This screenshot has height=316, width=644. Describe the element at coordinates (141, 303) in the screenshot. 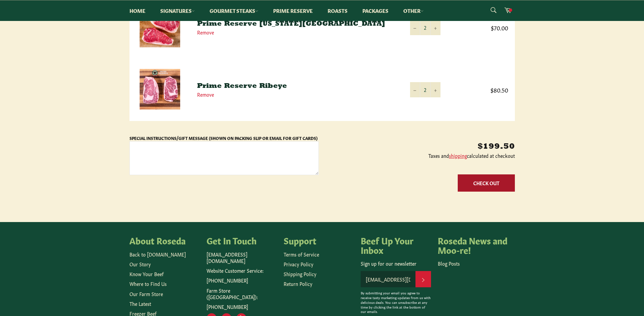

I see `a: The Latest` at that location.